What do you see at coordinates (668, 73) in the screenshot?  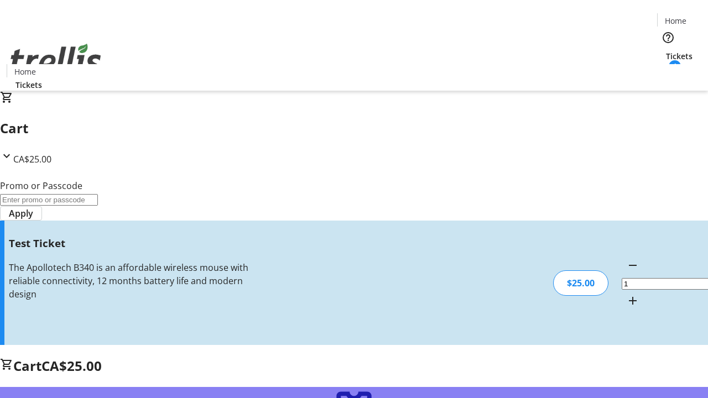 I see `button: Cart` at bounding box center [668, 73].